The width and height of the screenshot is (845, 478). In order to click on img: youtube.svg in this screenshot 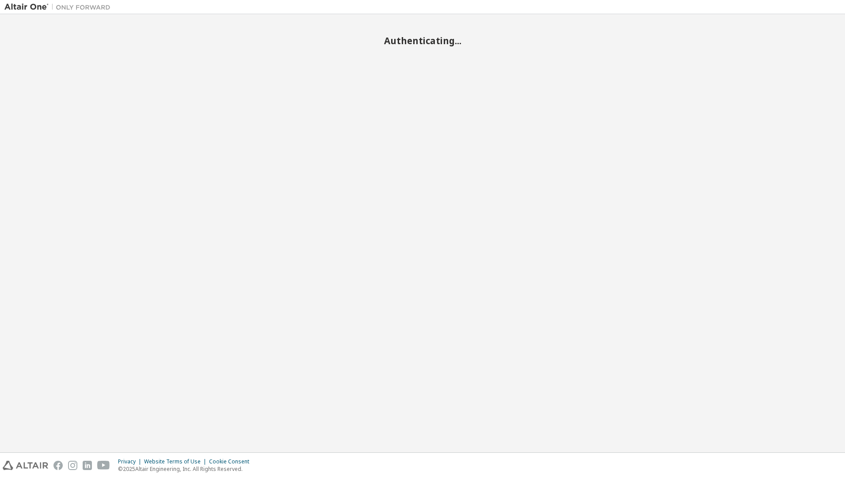, I will do `click(103, 466)`.